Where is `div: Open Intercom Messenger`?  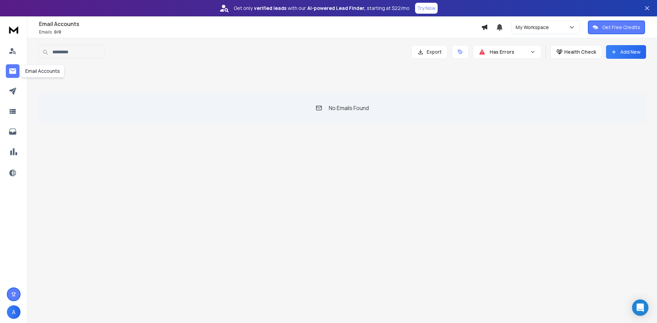 div: Open Intercom Messenger is located at coordinates (640, 308).